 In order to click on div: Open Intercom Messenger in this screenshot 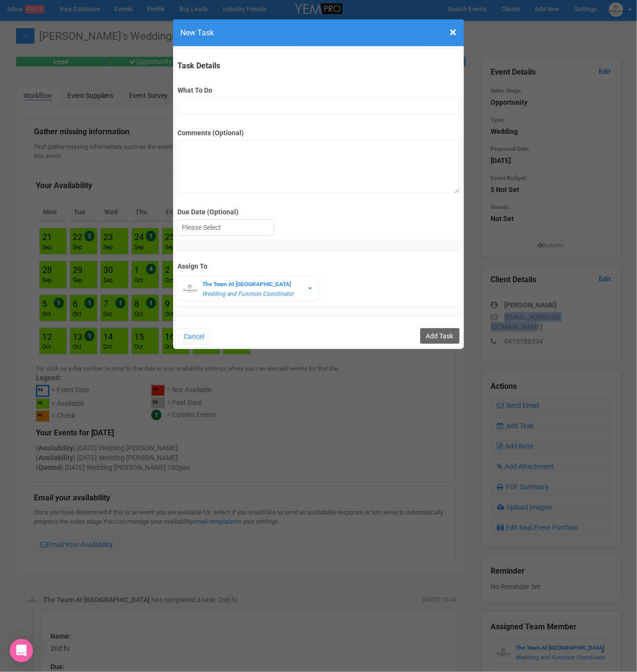, I will do `click(22, 650)`.